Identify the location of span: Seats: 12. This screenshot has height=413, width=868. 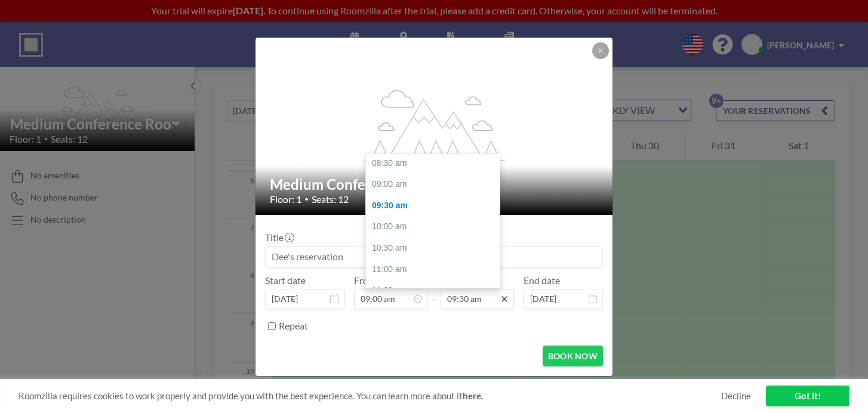
(330, 199).